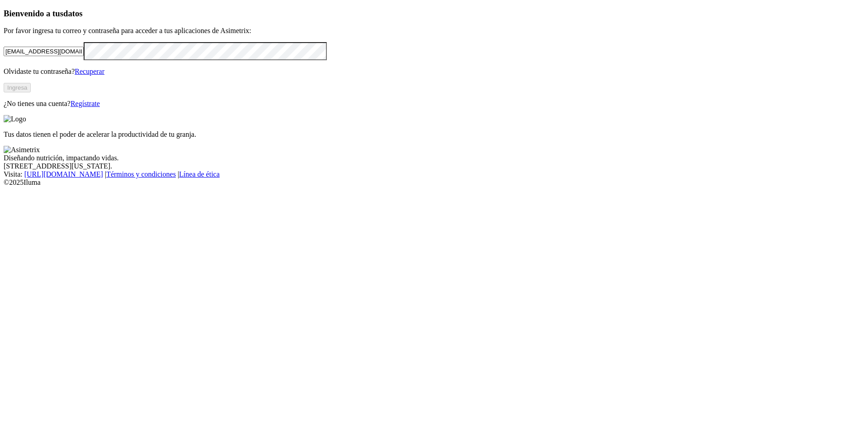 Image resolution: width=868 pixels, height=428 pixels. What do you see at coordinates (141, 174) in the screenshot?
I see `a: Términos y condiciones` at bounding box center [141, 174].